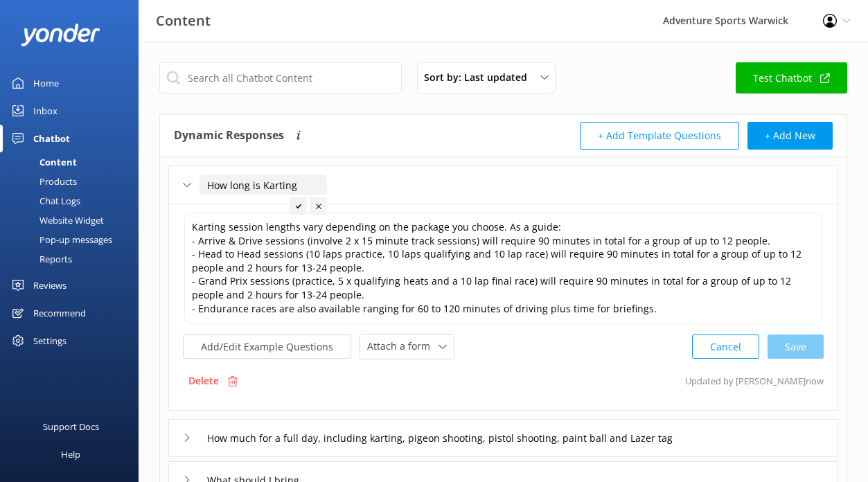 The height and width of the screenshot is (482, 868). I want to click on div: Support Docs, so click(71, 427).